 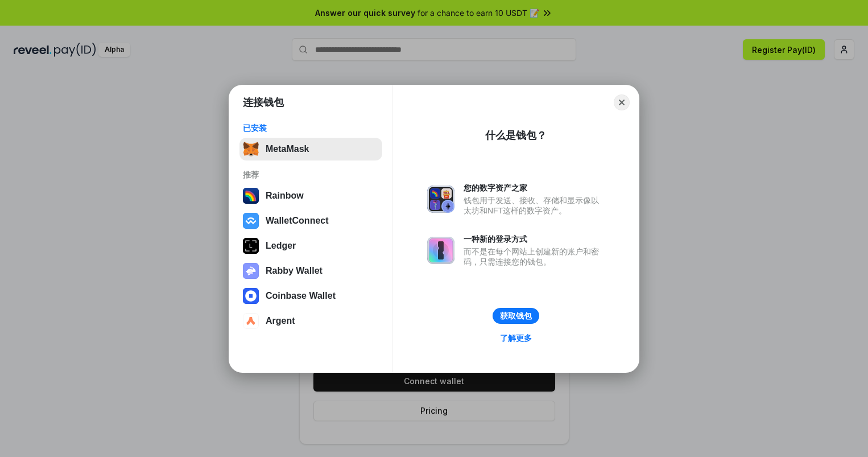 I want to click on div: 而不是在每个网站上创建新的账户和密码，只需连接您的钱包。, so click(x=534, y=257).